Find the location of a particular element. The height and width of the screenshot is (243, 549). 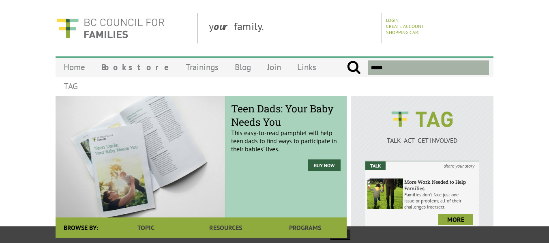

em: Talk is located at coordinates (375, 165).